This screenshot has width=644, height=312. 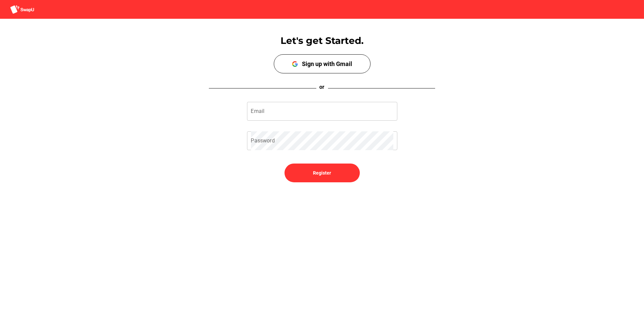 I want to click on input: Password, so click(x=322, y=141).